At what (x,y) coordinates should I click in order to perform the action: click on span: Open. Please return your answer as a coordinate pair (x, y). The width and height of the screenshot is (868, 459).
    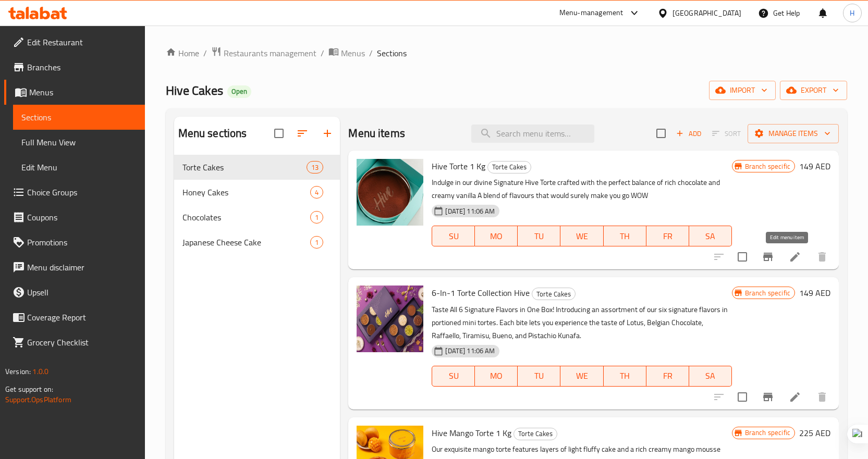
    Looking at the image, I should click on (239, 91).